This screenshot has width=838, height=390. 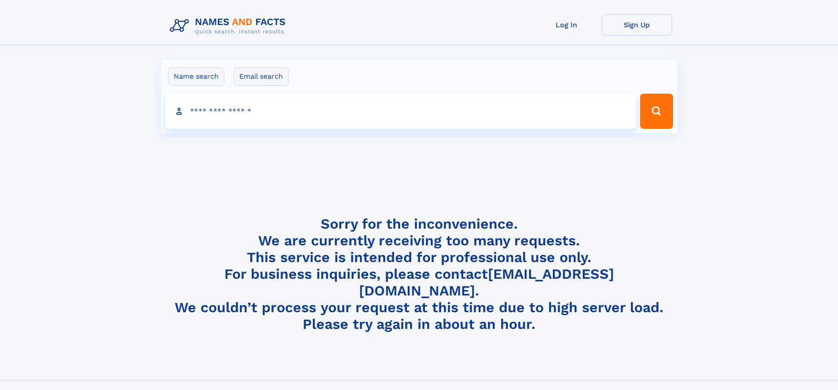 What do you see at coordinates (196, 77) in the screenshot?
I see `label: Name search` at bounding box center [196, 77].